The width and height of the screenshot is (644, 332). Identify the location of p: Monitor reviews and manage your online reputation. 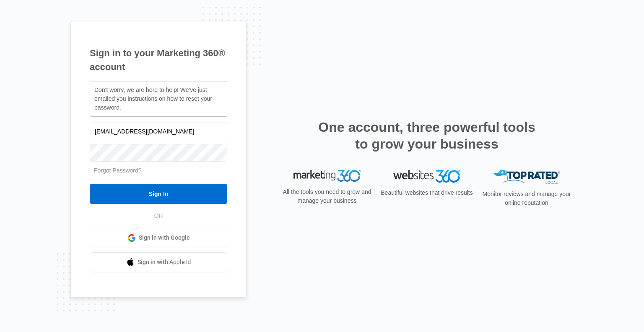
(527, 199).